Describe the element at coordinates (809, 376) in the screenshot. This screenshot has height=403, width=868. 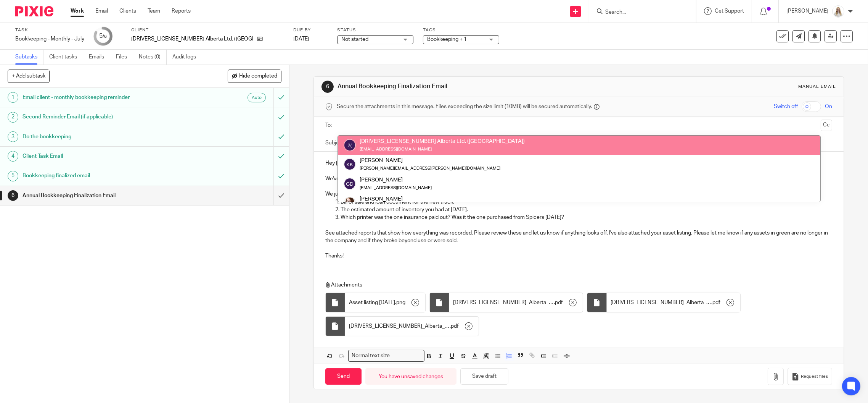
I see `button: Request files` at that location.